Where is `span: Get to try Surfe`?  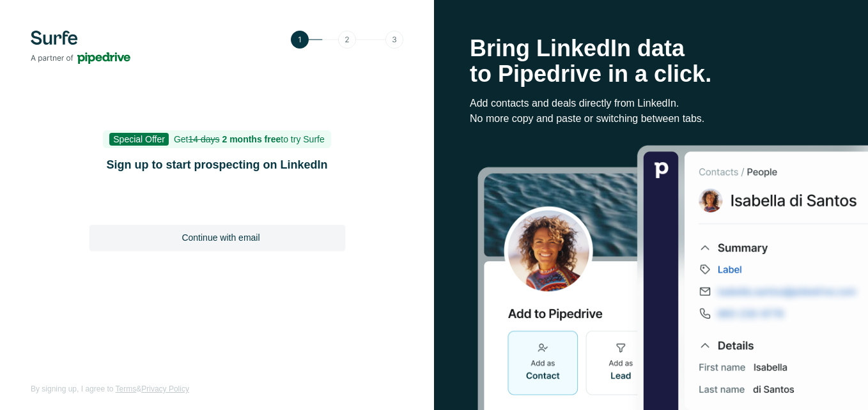 span: Get to try Surfe is located at coordinates (249, 139).